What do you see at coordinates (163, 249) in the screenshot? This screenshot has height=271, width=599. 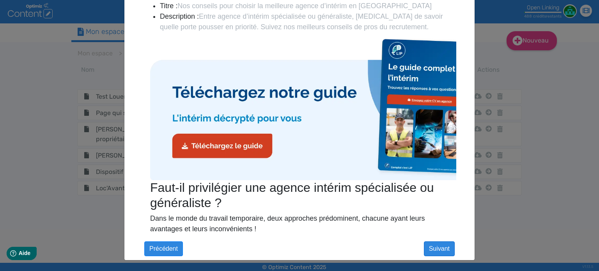 I see `button: Précédent` at bounding box center [163, 249].